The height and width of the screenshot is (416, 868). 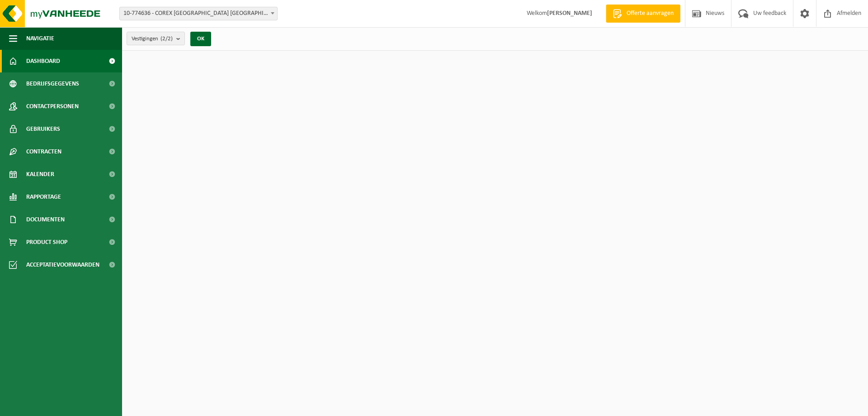 What do you see at coordinates (45, 220) in the screenshot?
I see `span: Documenten` at bounding box center [45, 220].